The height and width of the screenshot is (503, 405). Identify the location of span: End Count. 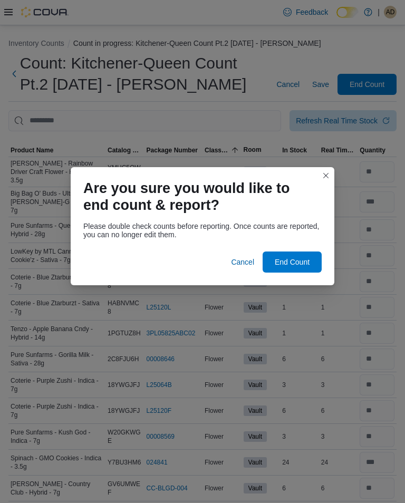
(292, 262).